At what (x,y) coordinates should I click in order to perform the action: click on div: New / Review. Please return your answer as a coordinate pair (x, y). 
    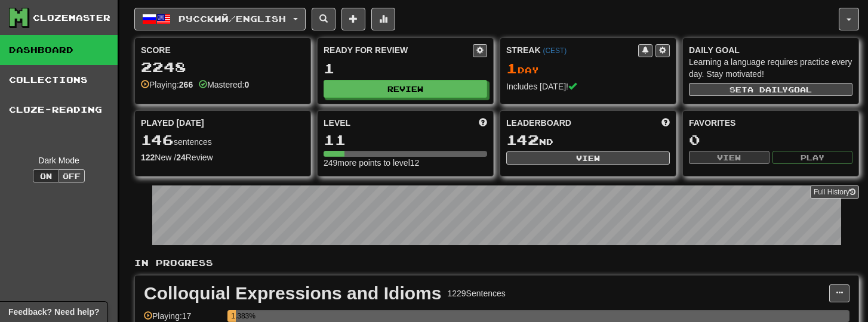
    Looking at the image, I should click on (222, 158).